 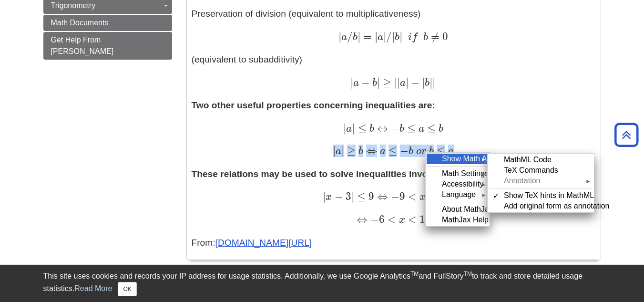 I want to click on div: Language, so click(x=458, y=194).